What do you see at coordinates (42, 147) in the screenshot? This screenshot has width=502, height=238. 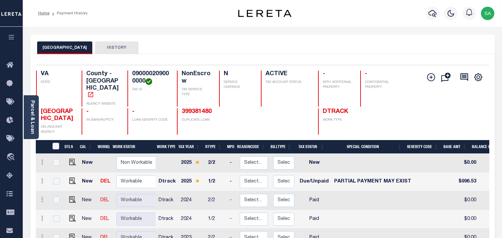 I see `th: &nbsp;&nbsp;&nbsp;&nbsp;&nbsp;&nbsp;&nbsp;&nbsp;&nbsp;&nbsp;` at bounding box center [42, 147].